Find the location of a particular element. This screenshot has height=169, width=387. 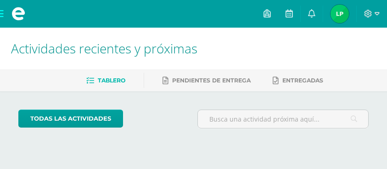

span: Actividades recientes y próximas is located at coordinates (104, 48).